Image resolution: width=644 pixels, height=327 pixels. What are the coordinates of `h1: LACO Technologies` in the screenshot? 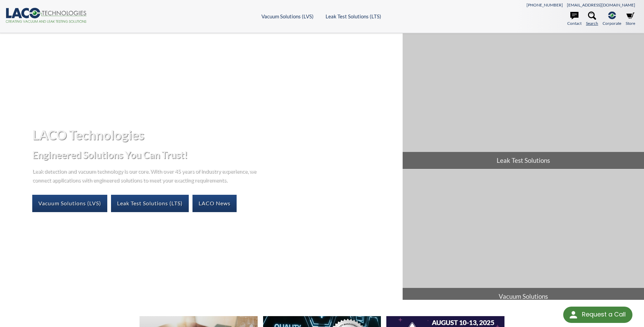 It's located at (215, 135).